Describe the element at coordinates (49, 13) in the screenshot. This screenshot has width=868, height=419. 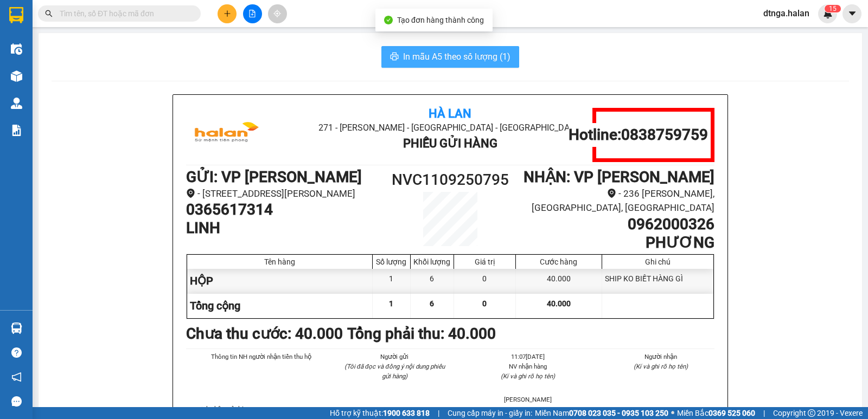
I see `span: search` at that location.